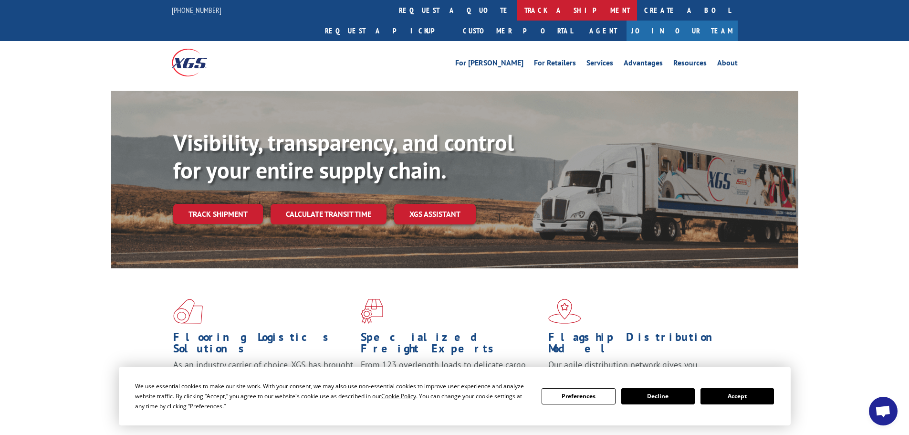  What do you see at coordinates (883, 411) in the screenshot?
I see `a: Open chat` at bounding box center [883, 411].